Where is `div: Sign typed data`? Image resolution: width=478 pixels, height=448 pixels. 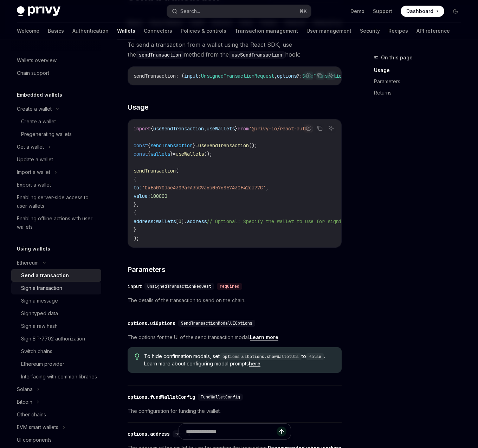
div: Sign typed data is located at coordinates (39, 314).